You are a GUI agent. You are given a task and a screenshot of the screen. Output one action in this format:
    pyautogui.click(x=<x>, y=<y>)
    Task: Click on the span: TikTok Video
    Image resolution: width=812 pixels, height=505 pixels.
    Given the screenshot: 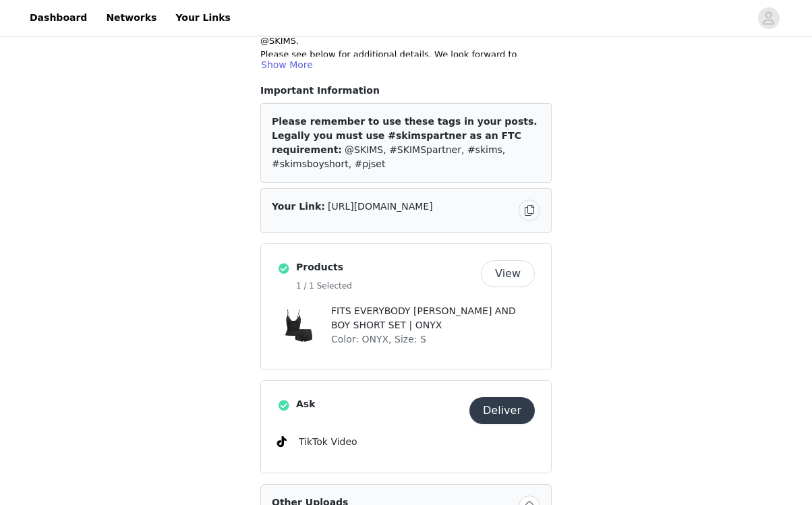 What is the action you would take?
    pyautogui.click(x=327, y=442)
    